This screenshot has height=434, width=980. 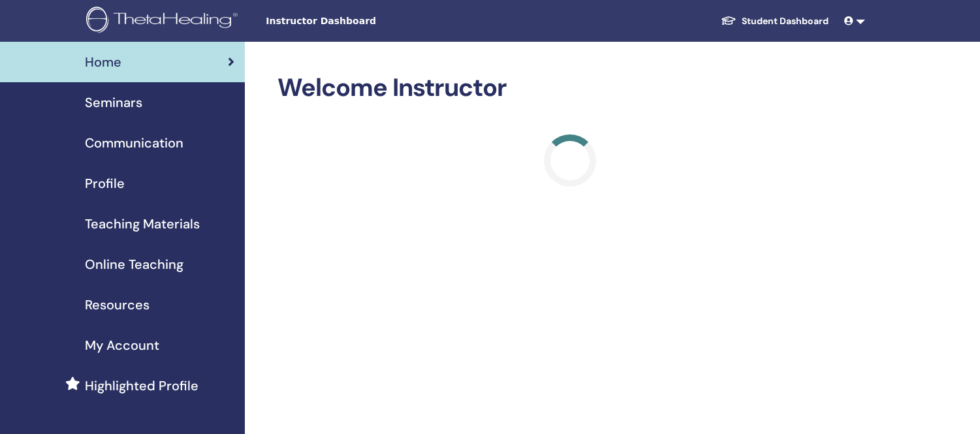 What do you see at coordinates (117, 305) in the screenshot?
I see `span: Resources` at bounding box center [117, 305].